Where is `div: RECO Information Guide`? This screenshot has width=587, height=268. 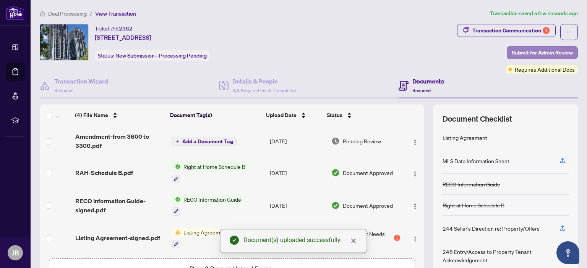
div: RECO Information Guide is located at coordinates (471, 184).